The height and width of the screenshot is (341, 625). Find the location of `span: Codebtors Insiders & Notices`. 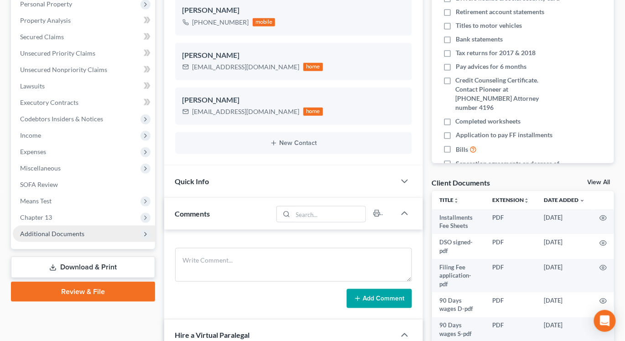

span: Codebtors Insiders & Notices is located at coordinates (62, 119).